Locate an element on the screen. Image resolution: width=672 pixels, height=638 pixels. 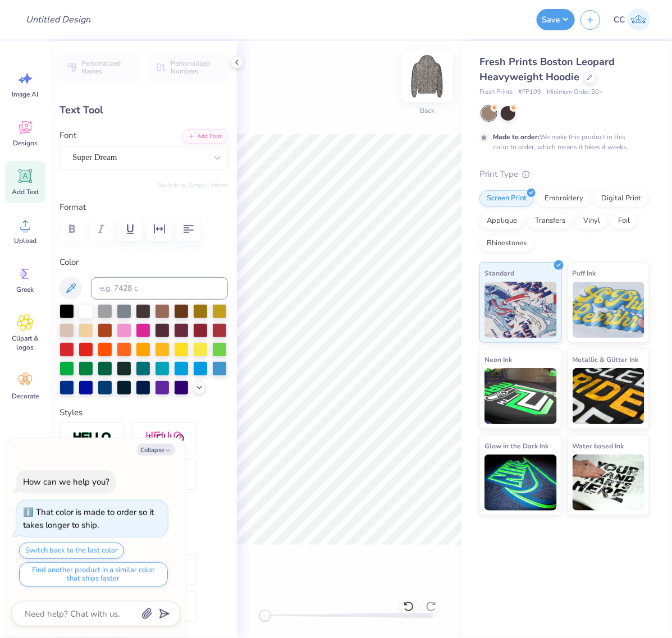
input: e.g. 7428 c is located at coordinates (159, 289).